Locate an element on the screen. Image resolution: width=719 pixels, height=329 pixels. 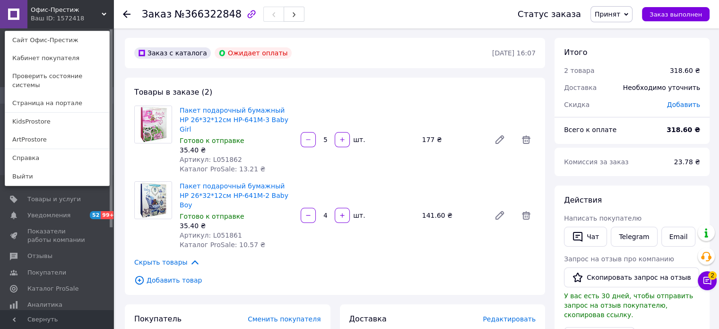
div: Ваш ID: 1572418 is located at coordinates (51, 18).